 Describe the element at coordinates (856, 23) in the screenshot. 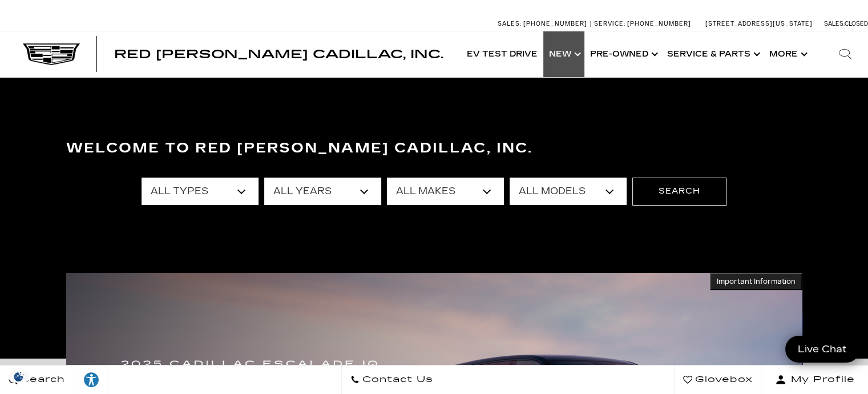

I see `span: Closed` at that location.